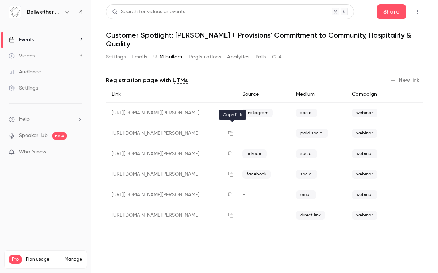  What do you see at coordinates (391, 12) in the screenshot?
I see `button: Share` at bounding box center [391, 12].